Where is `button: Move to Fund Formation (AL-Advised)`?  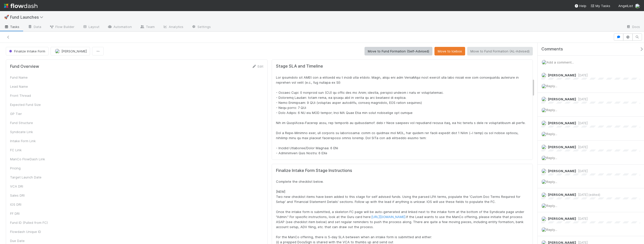 button: Move to Fund Formation (AL-Advised) is located at coordinates (500, 51).